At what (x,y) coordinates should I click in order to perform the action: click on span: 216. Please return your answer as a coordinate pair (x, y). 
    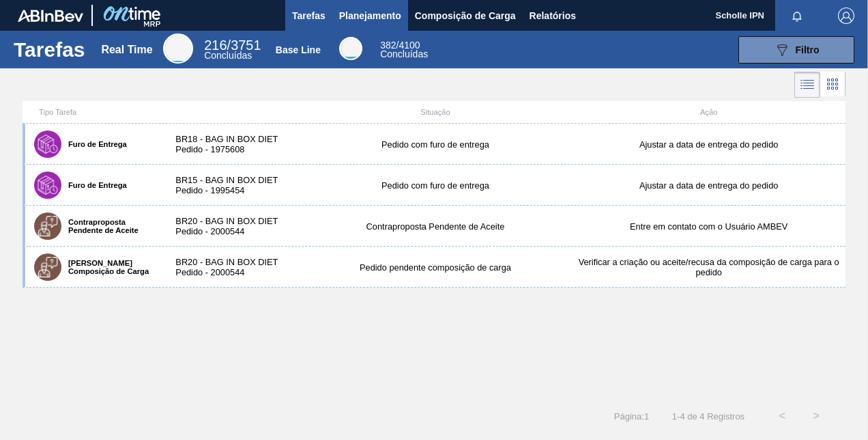
    Looking at the image, I should click on (215, 45).